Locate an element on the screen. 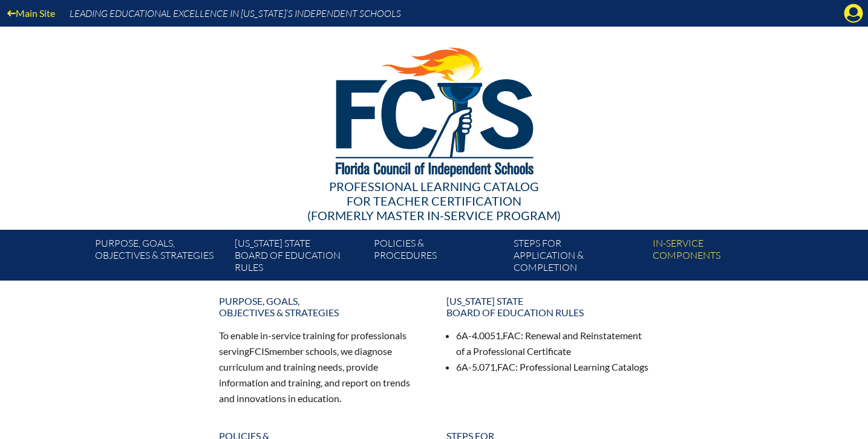 This screenshot has height=439, width=868. svg: Manage account is located at coordinates (854, 13).